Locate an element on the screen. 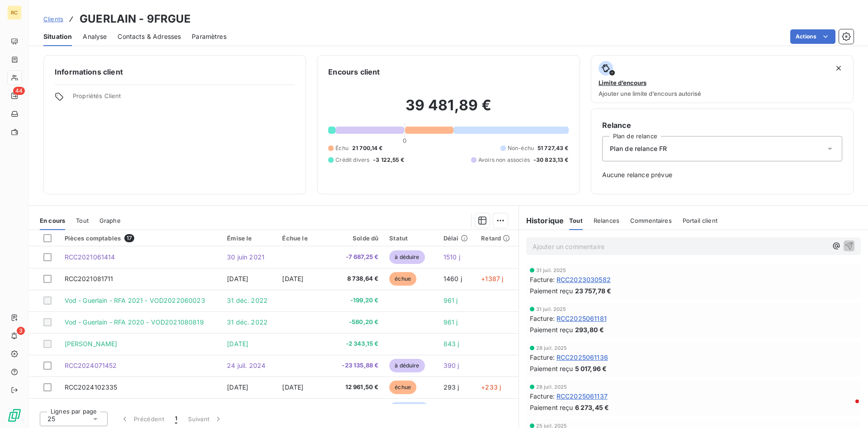 The width and height of the screenshot is (868, 428). span: Clients is located at coordinates (53, 19).